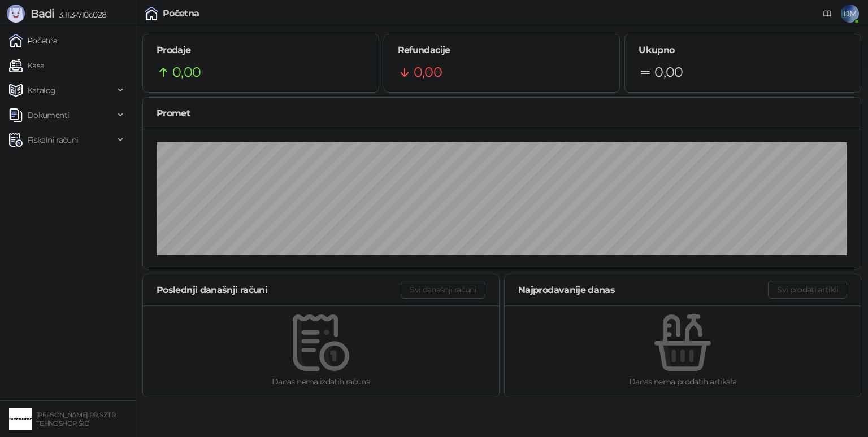 The width and height of the screenshot is (868, 437). What do you see at coordinates (321, 382) in the screenshot?
I see `div: Danas nema izdatih računa` at bounding box center [321, 382].